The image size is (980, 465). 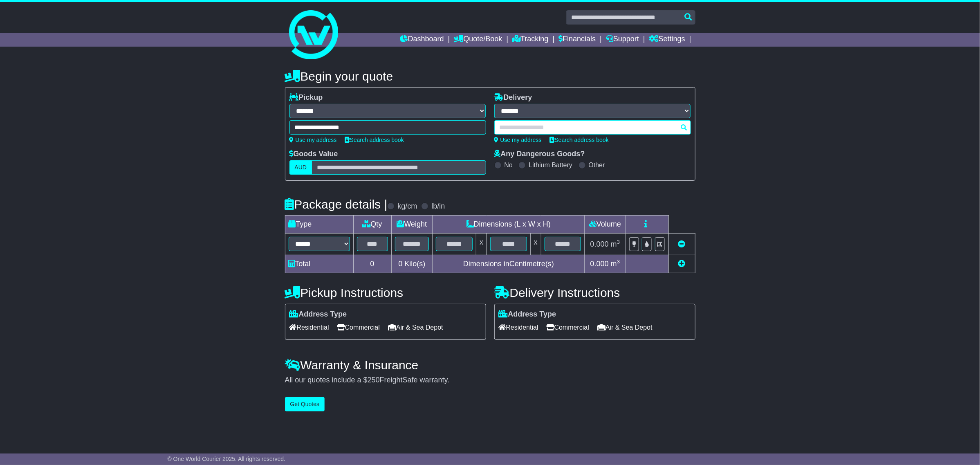 What do you see at coordinates (412, 264) in the screenshot?
I see `td: Kilo(s)` at bounding box center [412, 264].